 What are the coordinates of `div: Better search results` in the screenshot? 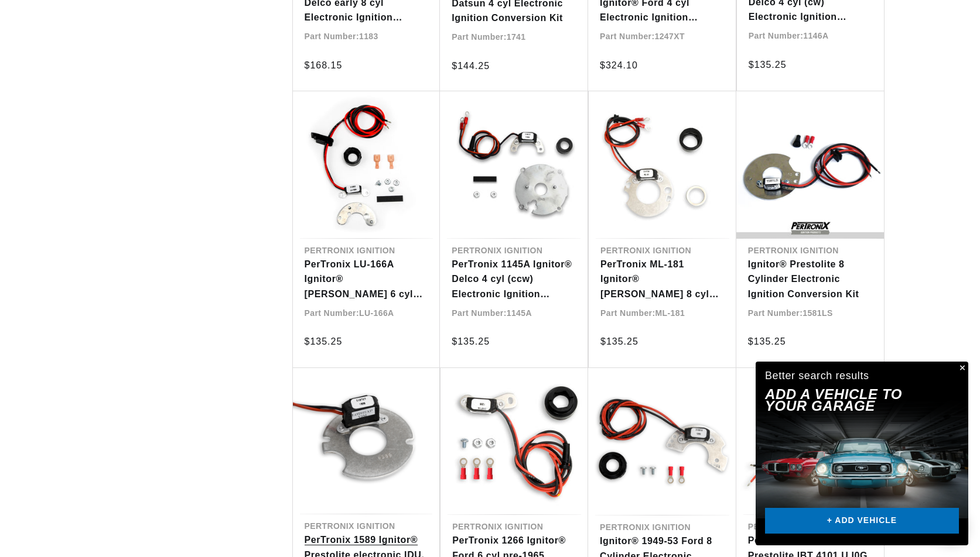 It's located at (818, 375).